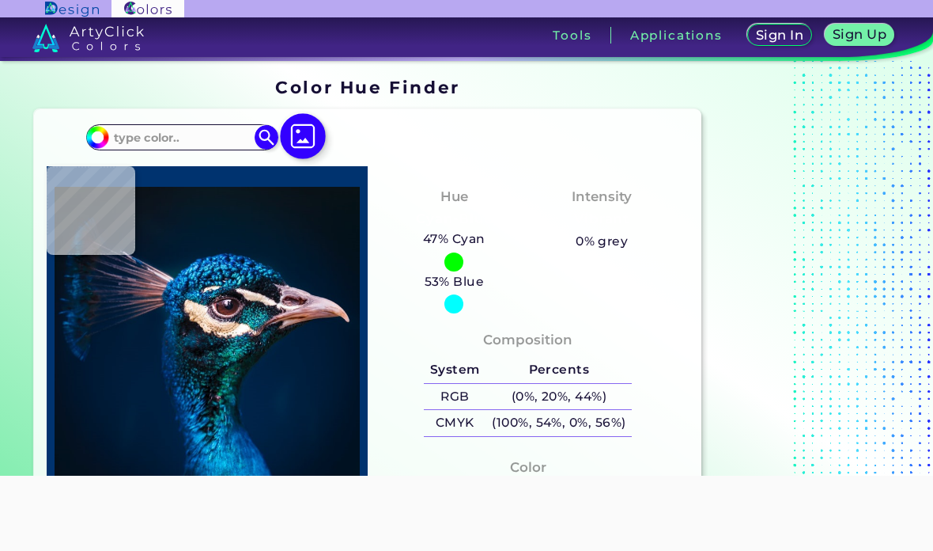 This screenshot has width=933, height=551. I want to click on a: Sign In, so click(780, 35).